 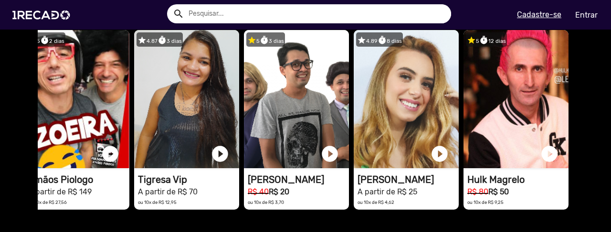 I want to click on small: R$ 40, so click(x=258, y=192).